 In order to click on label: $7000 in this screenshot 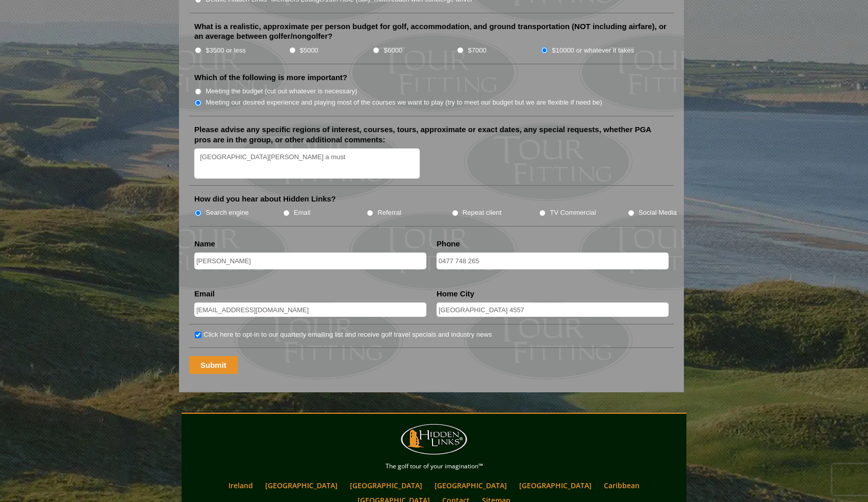, I will do `click(477, 50)`.